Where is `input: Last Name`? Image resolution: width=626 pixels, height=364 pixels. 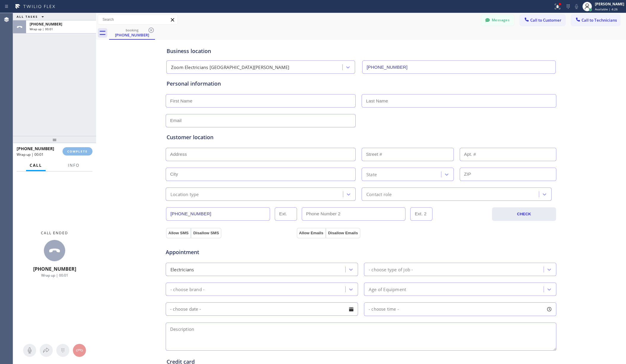
input: Last Name is located at coordinates (459, 101).